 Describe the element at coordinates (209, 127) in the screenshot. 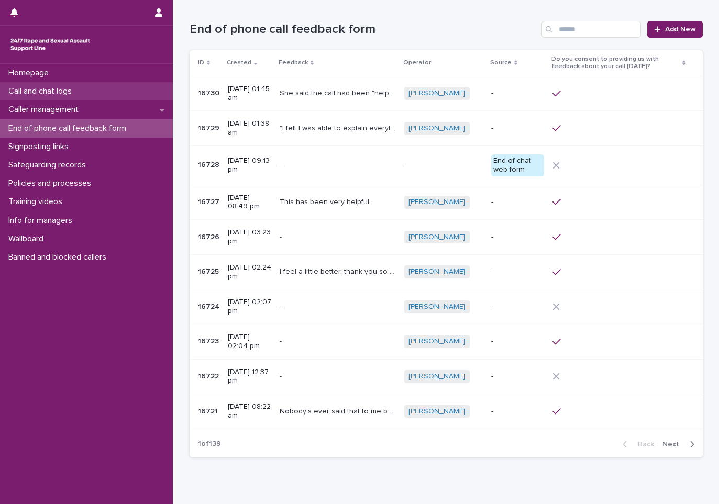

I see `p: 16729` at that location.